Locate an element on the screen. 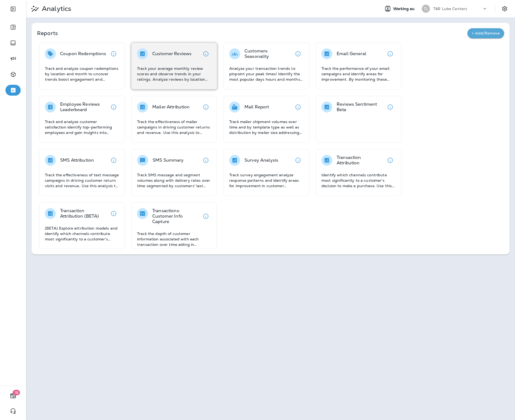 This screenshot has width=515, height=420. p: Track and analyze coupon redemptions by location and month to uncover trends boost engagement and... is located at coordinates (82, 74).